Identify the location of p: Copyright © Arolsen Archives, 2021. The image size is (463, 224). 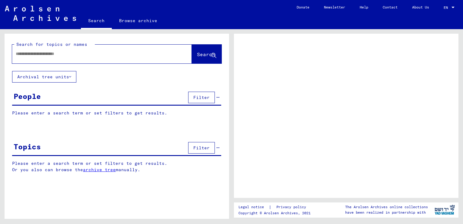
(276, 213).